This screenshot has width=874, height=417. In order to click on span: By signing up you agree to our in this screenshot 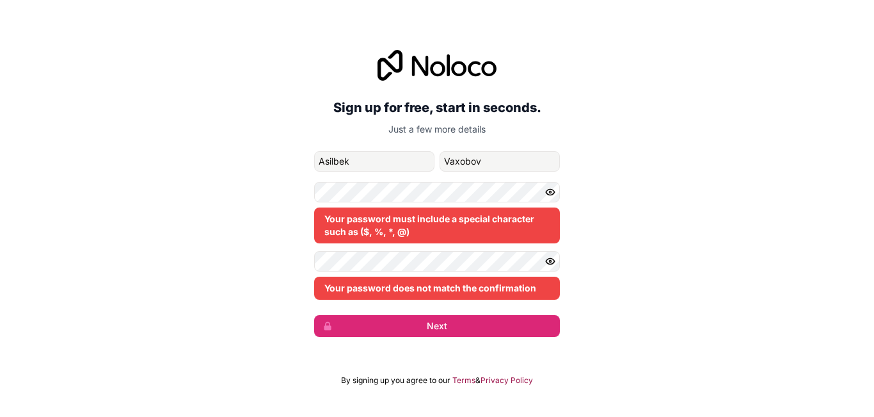, I will do `click(396, 380)`.